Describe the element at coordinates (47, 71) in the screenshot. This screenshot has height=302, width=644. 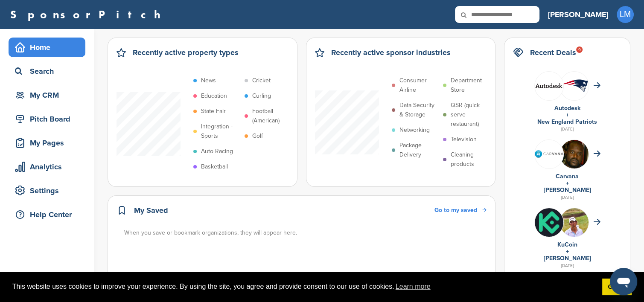
I see `a: Search` at that location.